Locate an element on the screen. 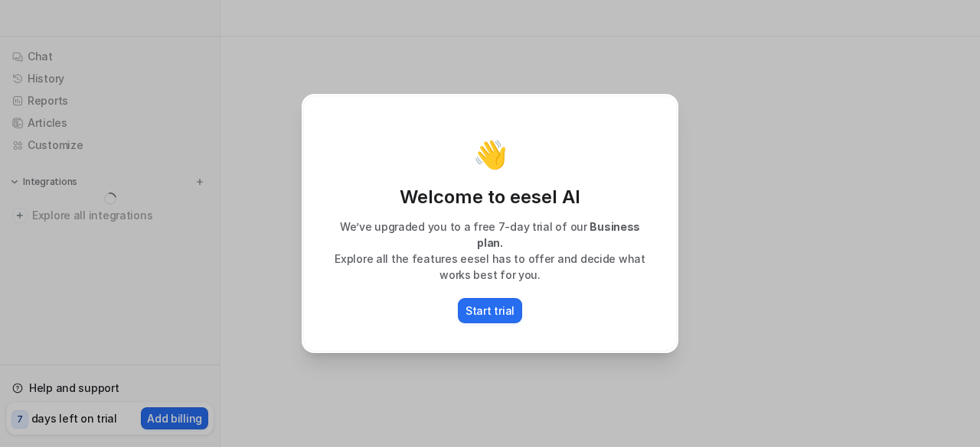 The image size is (980, 447). button: Start trial is located at coordinates (490, 310).